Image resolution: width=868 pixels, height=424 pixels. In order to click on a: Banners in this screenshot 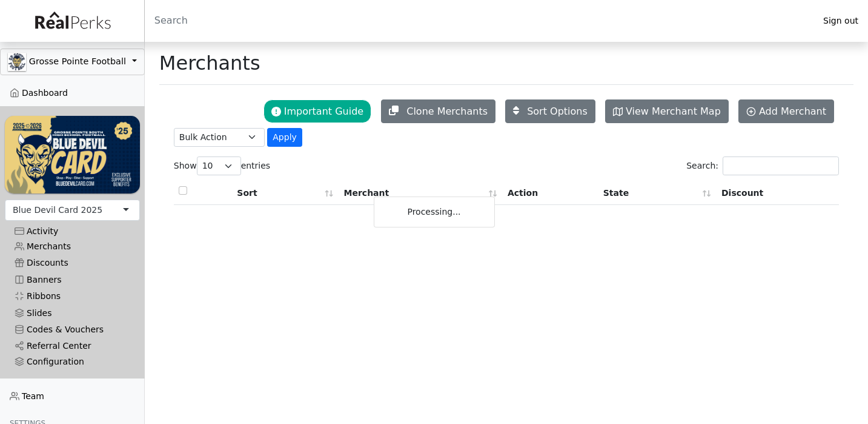, I will do `click(72, 280)`.